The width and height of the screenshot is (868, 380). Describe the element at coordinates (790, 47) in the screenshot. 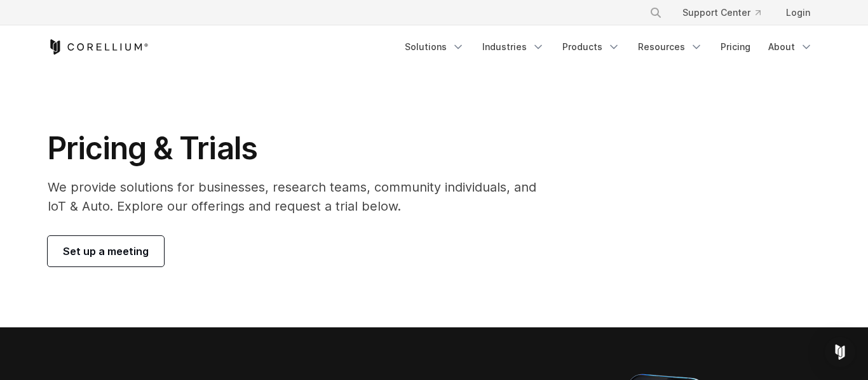

I see `a: About` at that location.